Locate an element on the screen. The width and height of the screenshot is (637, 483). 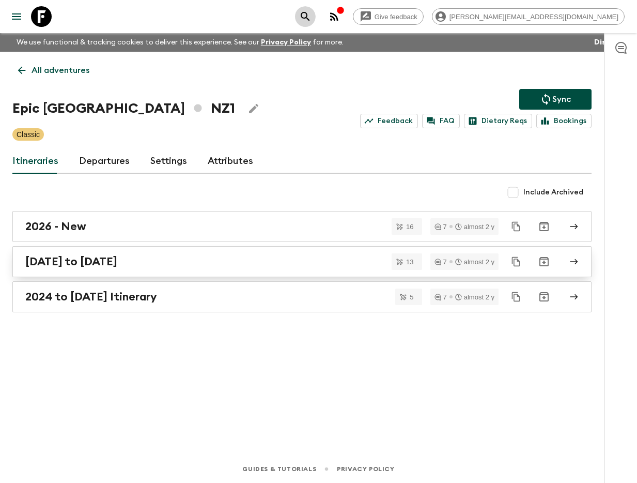
a: Bookings is located at coordinates (564, 121).